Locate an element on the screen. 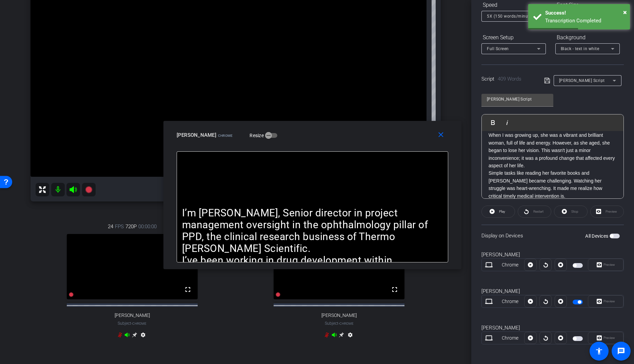 The image size is (634, 364). div: Script is located at coordinates (508, 79).